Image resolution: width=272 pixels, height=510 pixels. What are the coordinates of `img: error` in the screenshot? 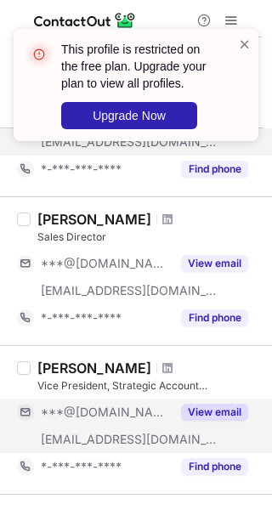 It's located at (39, 54).